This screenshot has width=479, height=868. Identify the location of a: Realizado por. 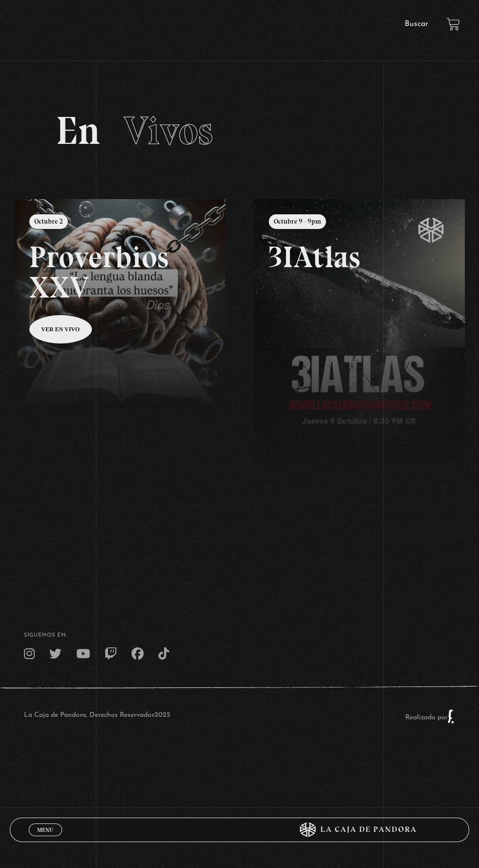
(430, 717).